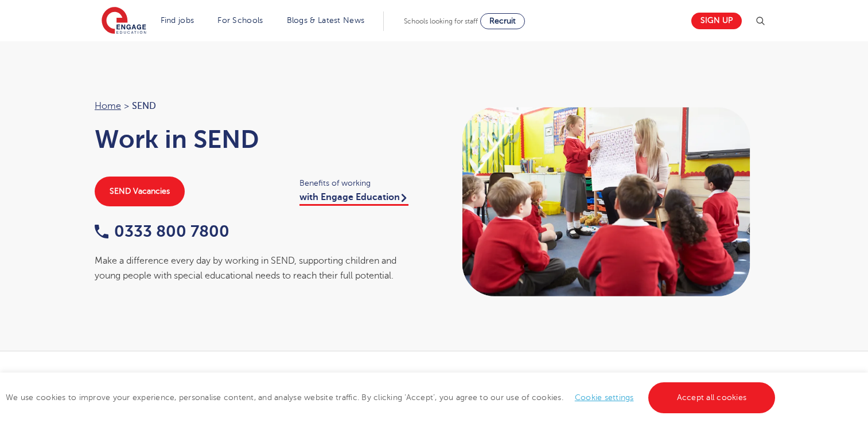 The height and width of the screenshot is (423, 868). I want to click on a: Accept all cookies, so click(712, 397).